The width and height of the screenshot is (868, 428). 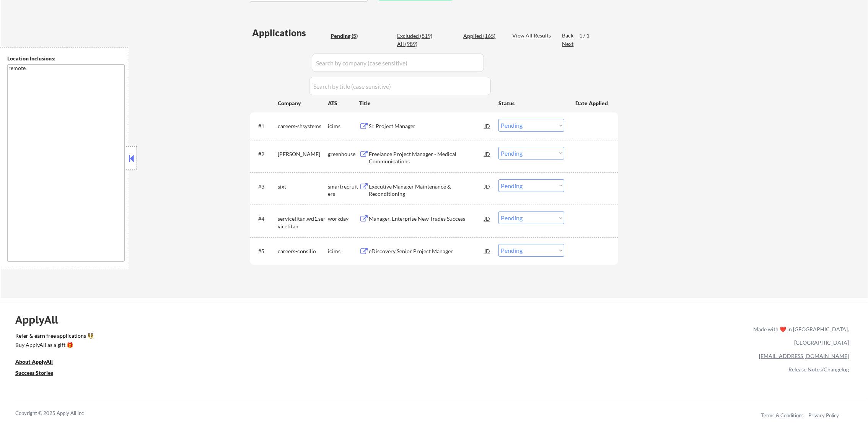 What do you see at coordinates (34, 373) in the screenshot?
I see `u: Success Stories` at bounding box center [34, 373].